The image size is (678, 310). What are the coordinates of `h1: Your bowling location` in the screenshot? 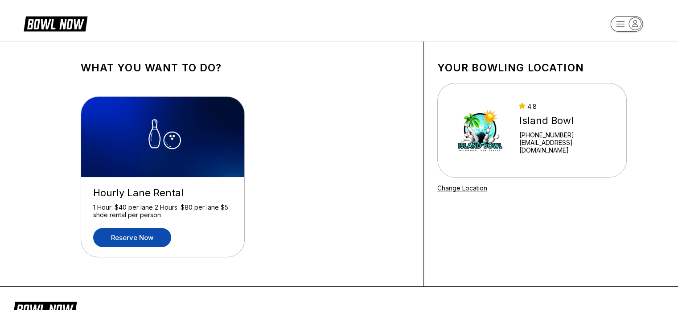 It's located at (531, 68).